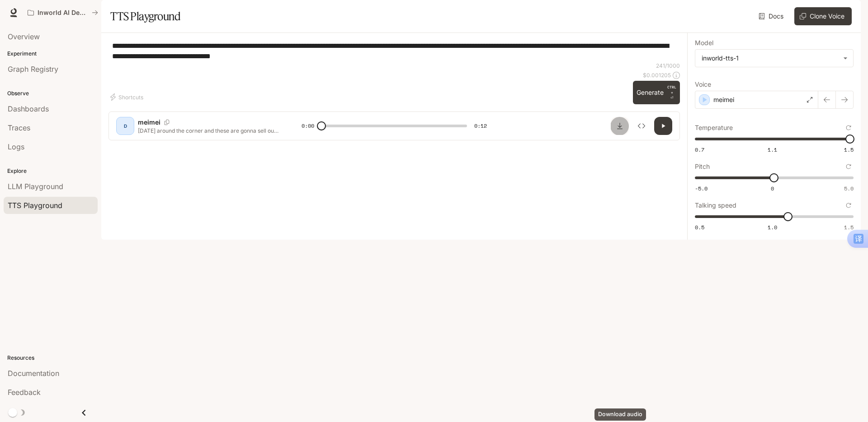 This screenshot has height=422, width=868. Describe the element at coordinates (62, 12) in the screenshot. I see `p: Inworld AI Demos` at that location.